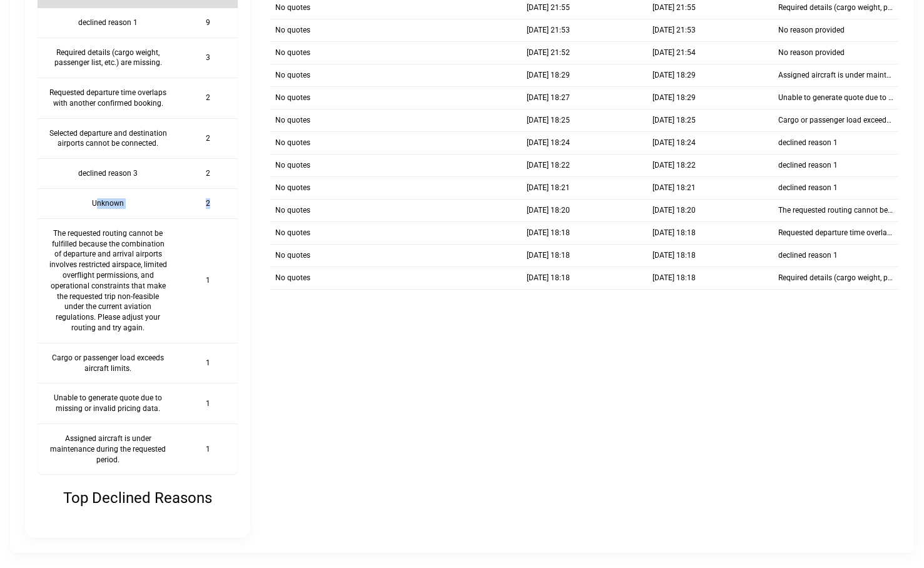 This screenshot has width=924, height=568. Describe the element at coordinates (836, 232) in the screenshot. I see `p: Requested departure time overlaps with another confirmed booking.` at that location.